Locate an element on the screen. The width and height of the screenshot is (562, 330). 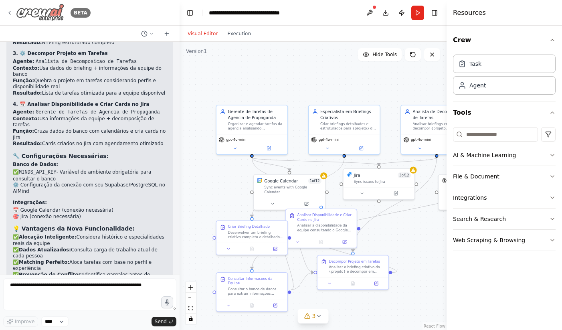
button: 3 is located at coordinates (313, 316).